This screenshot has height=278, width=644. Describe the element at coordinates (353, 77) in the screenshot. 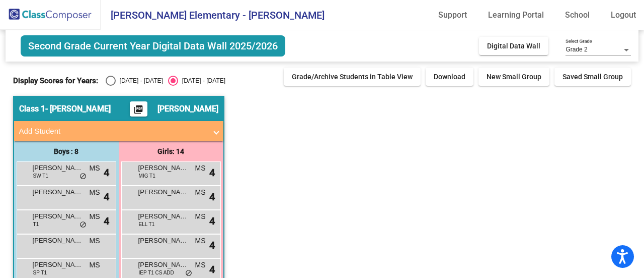

I see `button: Grade/Archive Students in Table View` at that location.